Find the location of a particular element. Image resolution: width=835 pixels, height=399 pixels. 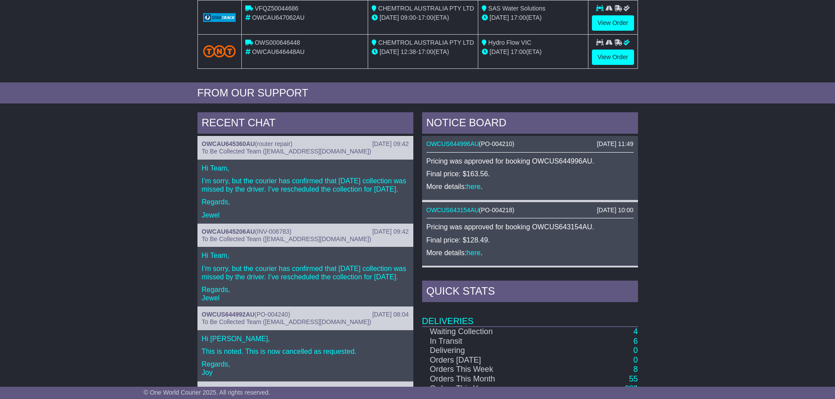

img: GetCarrierServiceLogo is located at coordinates (219, 18).